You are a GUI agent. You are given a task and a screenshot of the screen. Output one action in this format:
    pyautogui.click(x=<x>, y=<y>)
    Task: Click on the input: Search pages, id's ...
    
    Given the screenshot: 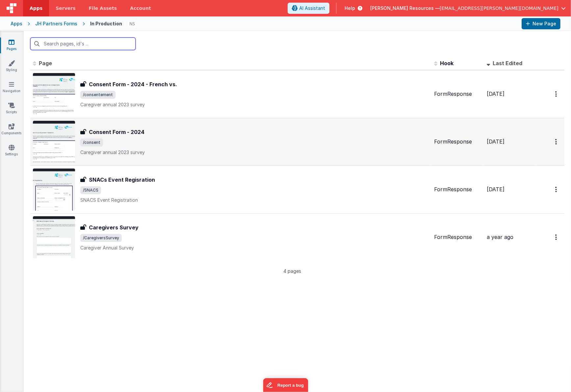 What is the action you would take?
    pyautogui.click(x=83, y=44)
    